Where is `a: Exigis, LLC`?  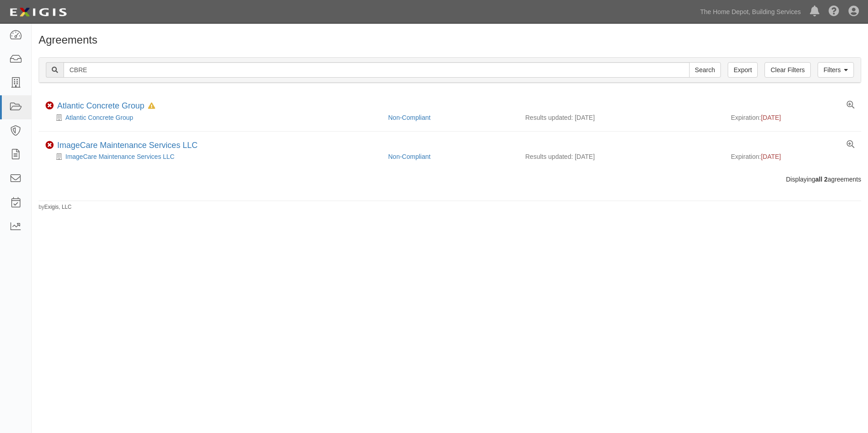
a: Exigis, LLC is located at coordinates (58, 207).